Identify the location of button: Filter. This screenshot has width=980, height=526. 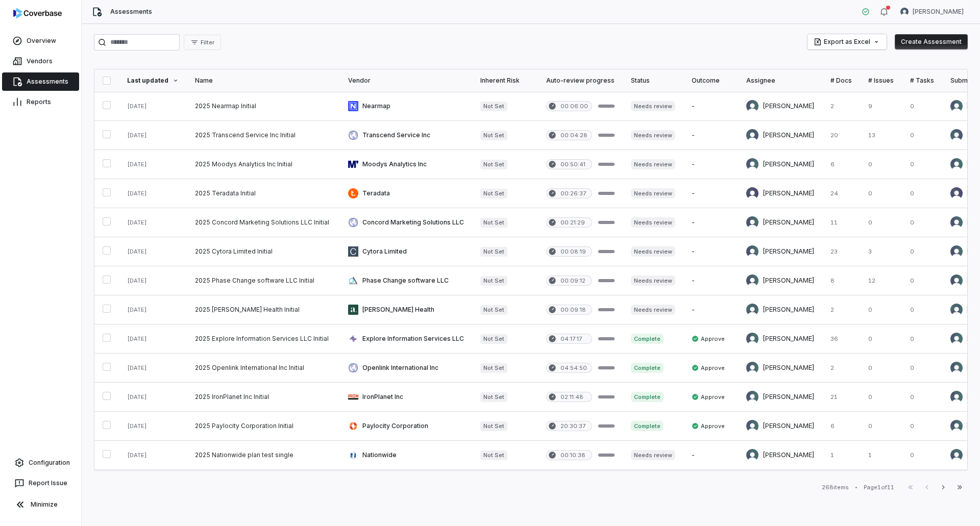
(202, 43).